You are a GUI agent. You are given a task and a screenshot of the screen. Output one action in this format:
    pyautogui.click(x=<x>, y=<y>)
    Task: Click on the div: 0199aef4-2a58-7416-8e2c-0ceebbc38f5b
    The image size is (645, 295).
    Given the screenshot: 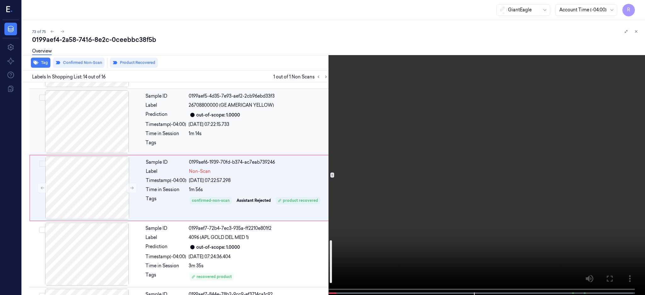 What is the action you would take?
    pyautogui.click(x=336, y=40)
    